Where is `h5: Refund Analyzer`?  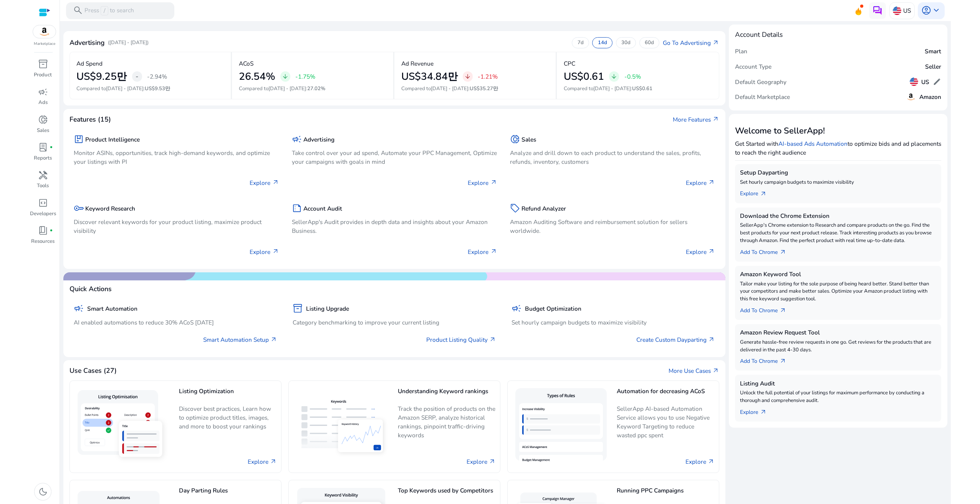 h5: Refund Analyzer is located at coordinates (544, 209).